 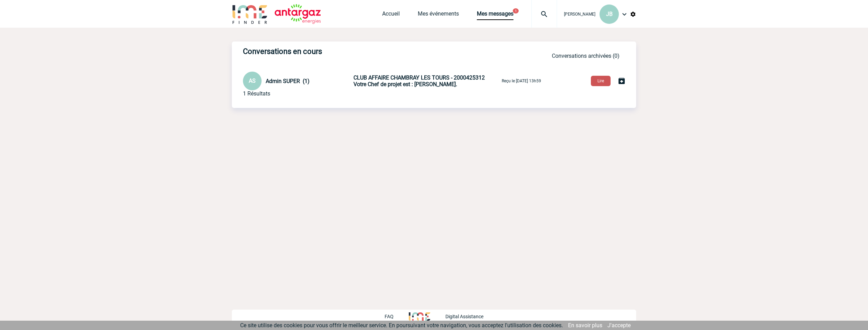 I want to click on img: IME-Finder, so click(x=250, y=14).